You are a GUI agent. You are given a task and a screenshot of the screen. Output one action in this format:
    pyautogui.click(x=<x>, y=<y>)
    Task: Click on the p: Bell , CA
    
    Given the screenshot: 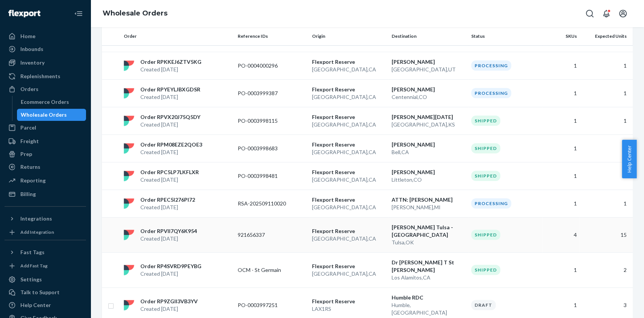 What is the action you would take?
    pyautogui.click(x=429, y=152)
    